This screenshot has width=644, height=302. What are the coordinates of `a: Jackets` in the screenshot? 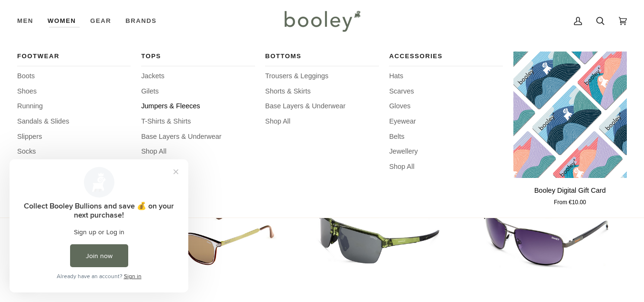 It's located at (198, 77).